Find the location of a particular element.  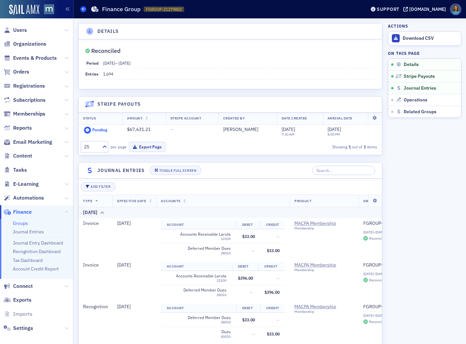

a: Content is located at coordinates (18, 156).